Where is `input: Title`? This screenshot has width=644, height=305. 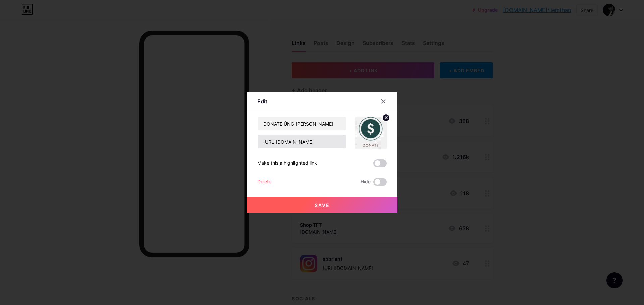 input: Title is located at coordinates (302, 123).